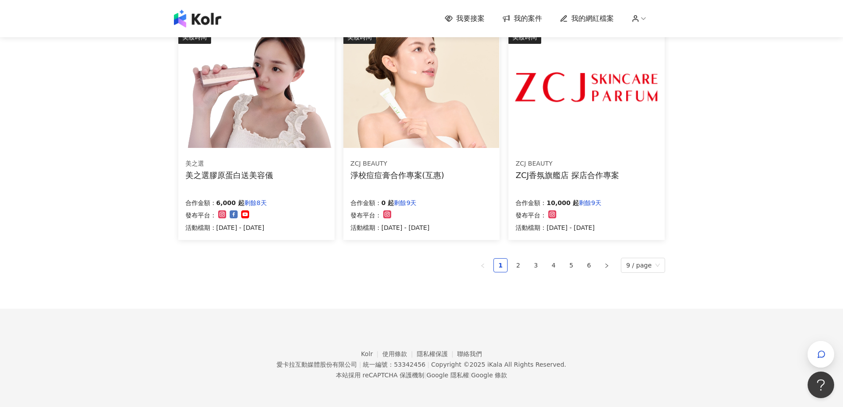 The image size is (843, 407). I want to click on div: Copyright © 2025 All Rights Reserved., so click(499, 364).